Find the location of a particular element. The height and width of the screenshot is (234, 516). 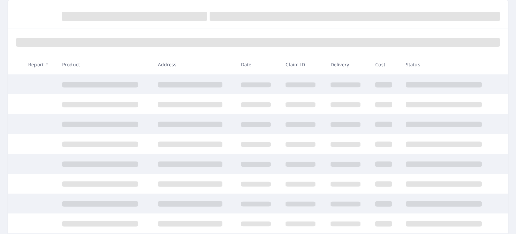

th: Status is located at coordinates (448, 64).